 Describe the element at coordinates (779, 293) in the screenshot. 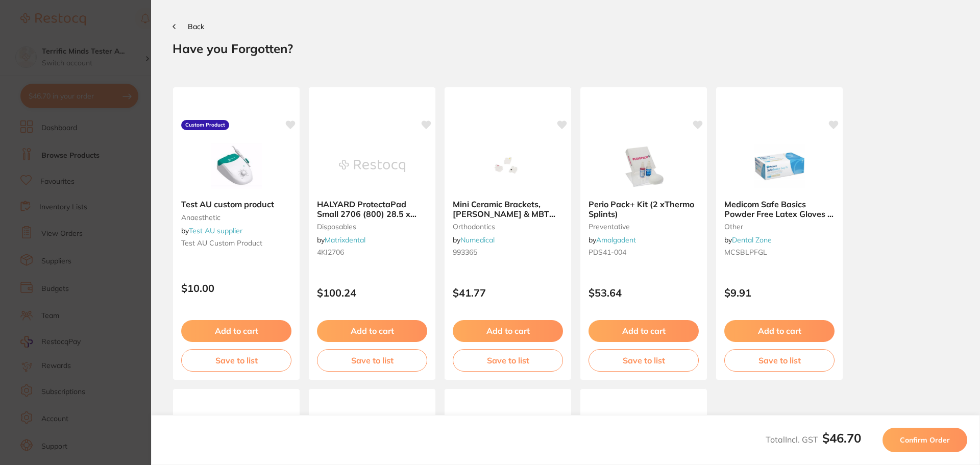

I see `p: $9.91` at that location.